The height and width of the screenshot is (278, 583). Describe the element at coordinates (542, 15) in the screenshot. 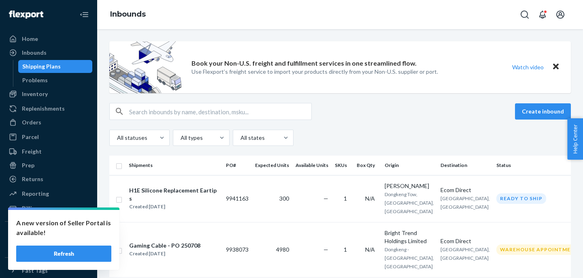

I see `button: Open notifications` at that location.